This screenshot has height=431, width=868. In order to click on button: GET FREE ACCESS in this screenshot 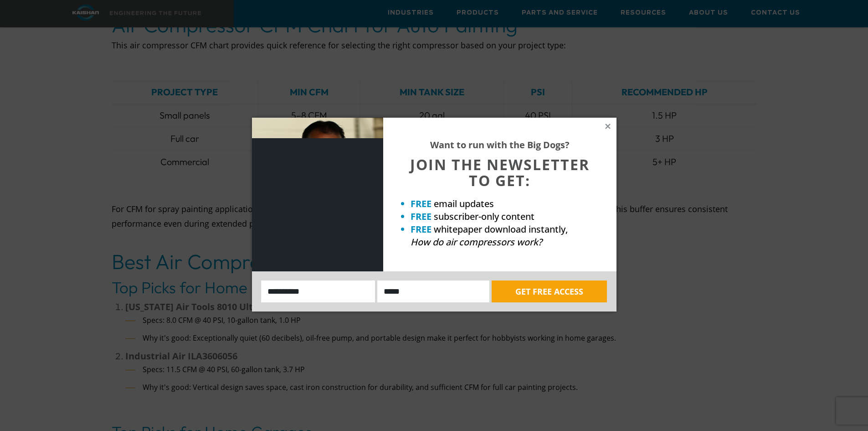, I will do `click(549, 291)`.